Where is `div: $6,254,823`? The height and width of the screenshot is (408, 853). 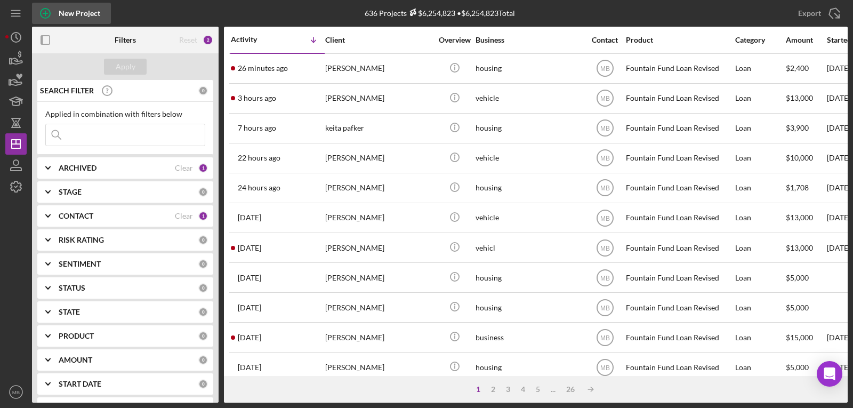 div: $6,254,823 is located at coordinates (431, 13).